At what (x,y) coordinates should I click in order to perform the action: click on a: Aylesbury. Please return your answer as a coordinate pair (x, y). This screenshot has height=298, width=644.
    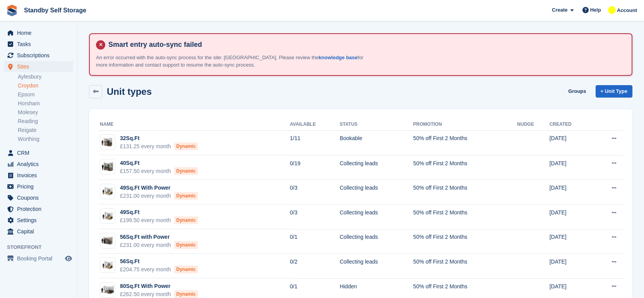
    Looking at the image, I should click on (45, 77).